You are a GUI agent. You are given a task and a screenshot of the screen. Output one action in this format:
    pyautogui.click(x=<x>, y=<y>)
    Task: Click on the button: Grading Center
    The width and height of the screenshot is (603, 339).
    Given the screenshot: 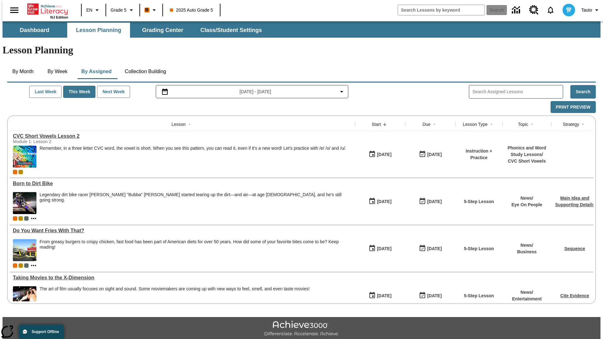 What is the action you would take?
    pyautogui.click(x=163, y=30)
    